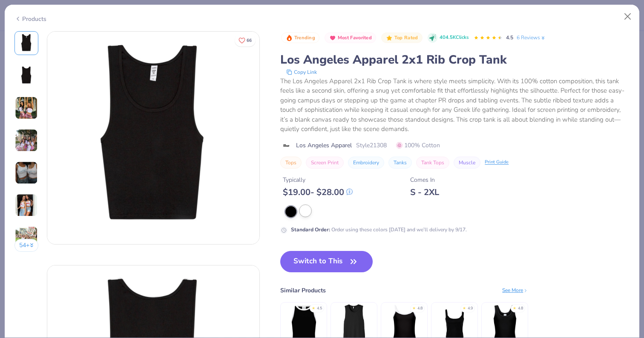 Image resolution: width=644 pixels, height=338 pixels. What do you see at coordinates (627, 17) in the screenshot?
I see `button: Close` at bounding box center [627, 17].